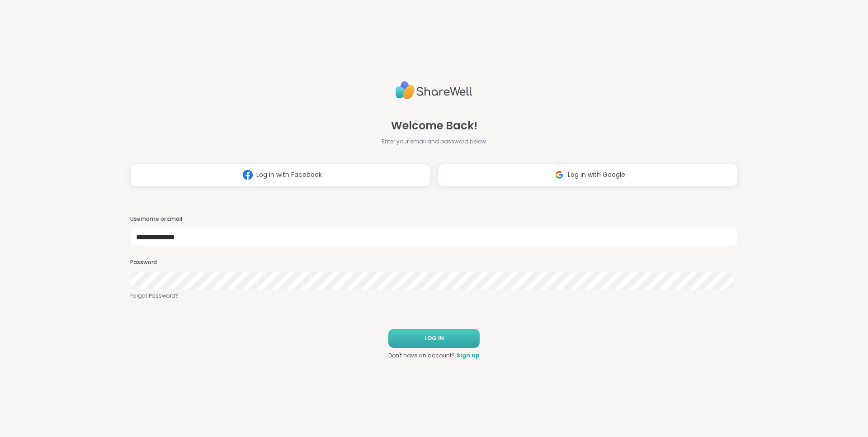 The height and width of the screenshot is (437, 868). What do you see at coordinates (588, 175) in the screenshot?
I see `button: Log in with Google` at bounding box center [588, 175].